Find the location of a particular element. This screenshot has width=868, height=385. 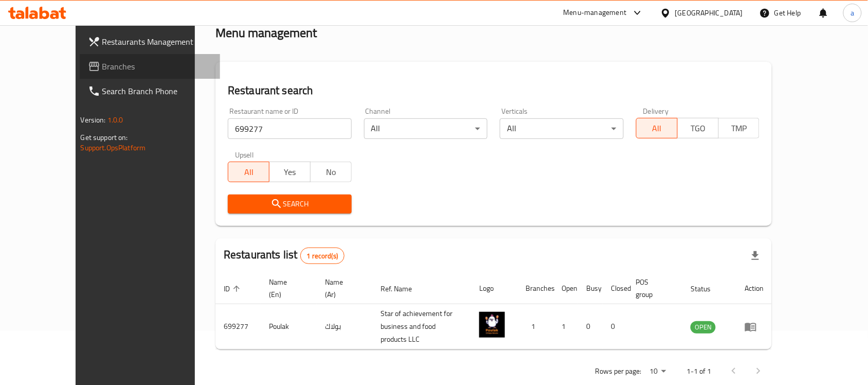

label: Delivery is located at coordinates (656, 111).